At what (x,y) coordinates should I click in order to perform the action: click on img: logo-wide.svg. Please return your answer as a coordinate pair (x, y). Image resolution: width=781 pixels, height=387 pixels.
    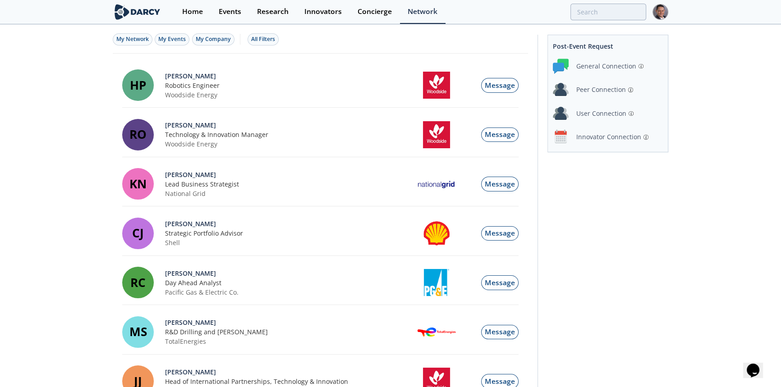
    Looking at the image, I should click on (137, 12).